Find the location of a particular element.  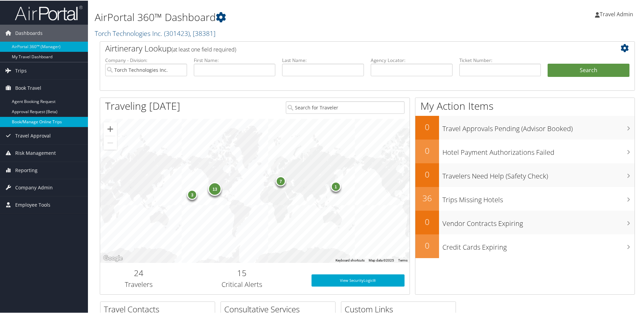

span: Reporting is located at coordinates (26, 170).